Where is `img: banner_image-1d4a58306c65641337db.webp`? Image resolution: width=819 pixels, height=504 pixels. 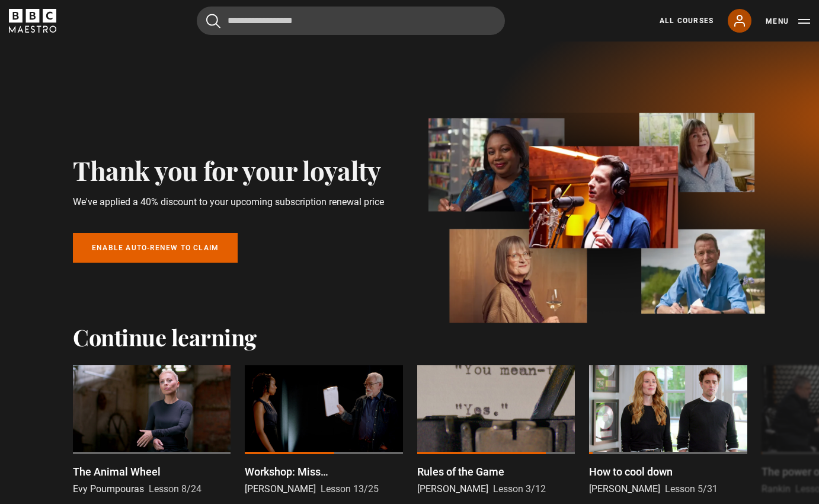 img: banner_image-1d4a58306c65641337db.webp is located at coordinates (597, 218).